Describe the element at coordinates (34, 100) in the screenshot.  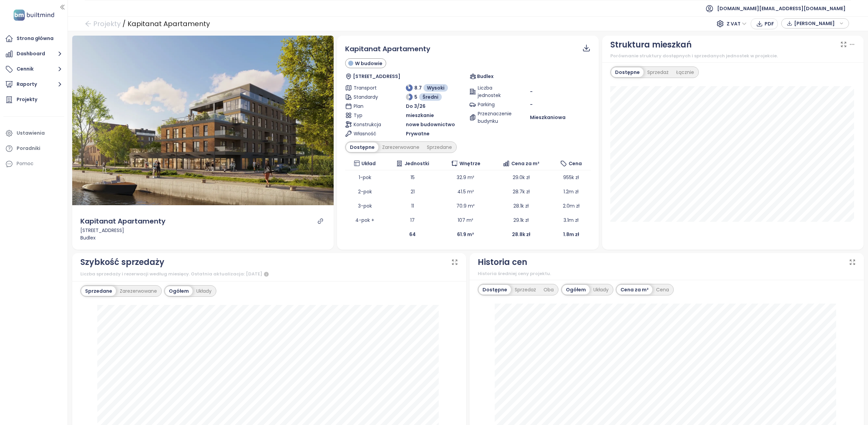
I see `a: Projekty` at that location.